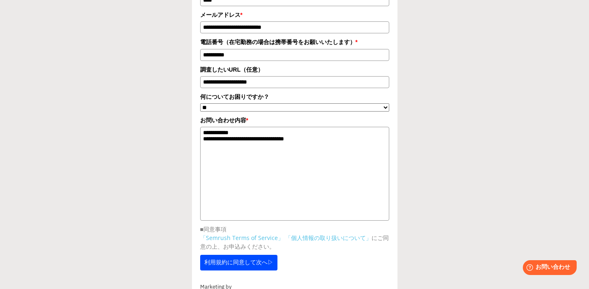 The image size is (589, 289). I want to click on a: 「個人情報の取り扱いについて」, so click(329, 237).